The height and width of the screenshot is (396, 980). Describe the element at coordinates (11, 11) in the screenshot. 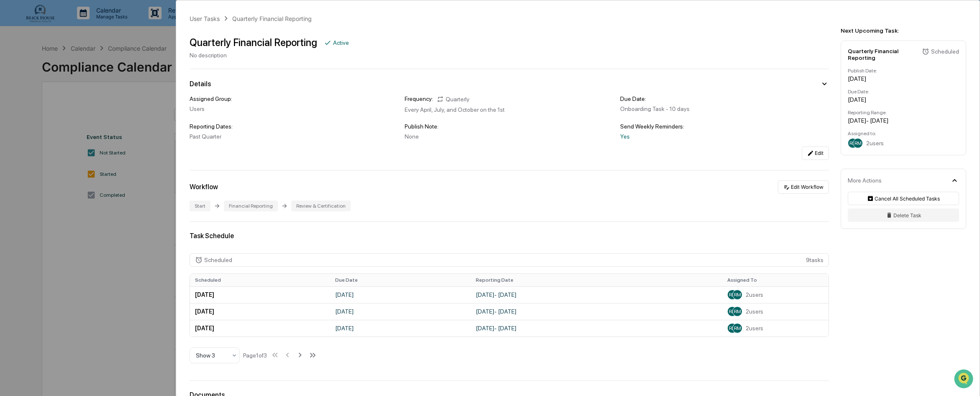

I see `button: Open customer support` at that location.